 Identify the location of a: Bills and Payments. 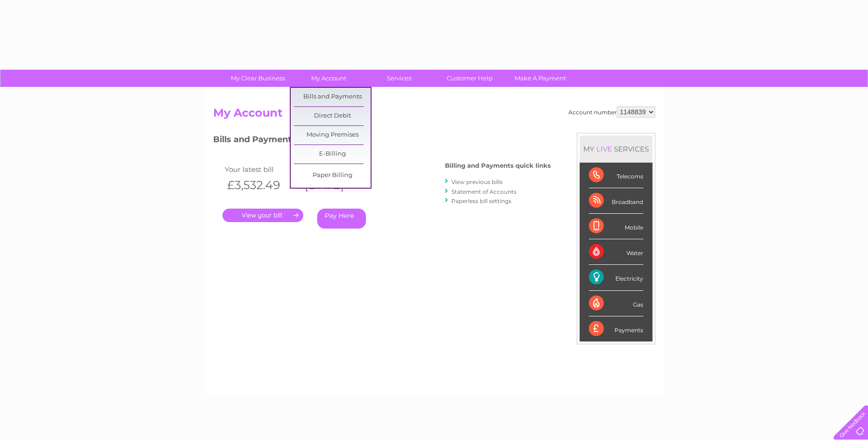
(332, 97).